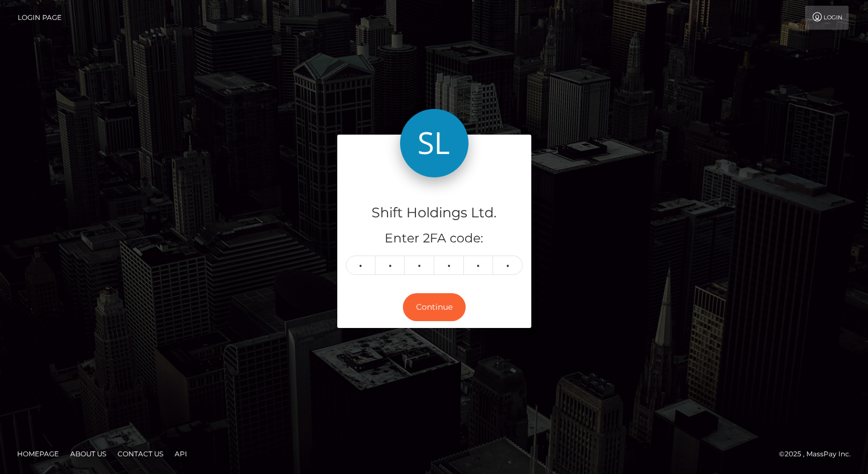 The width and height of the screenshot is (868, 474). Describe the element at coordinates (435, 307) in the screenshot. I see `button: Continue` at that location.